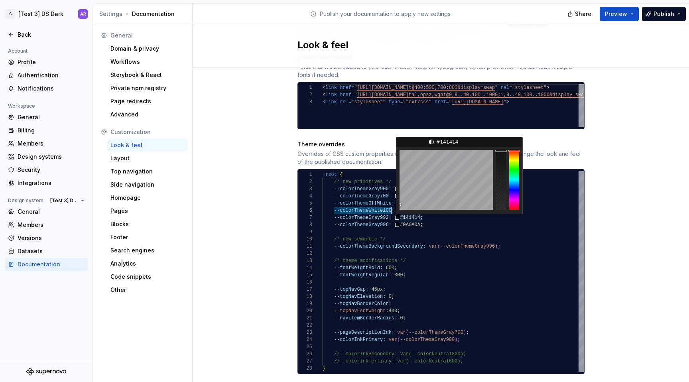  Describe the element at coordinates (427, 340) in the screenshot. I see `span: --colorThemeGray900` at that location.